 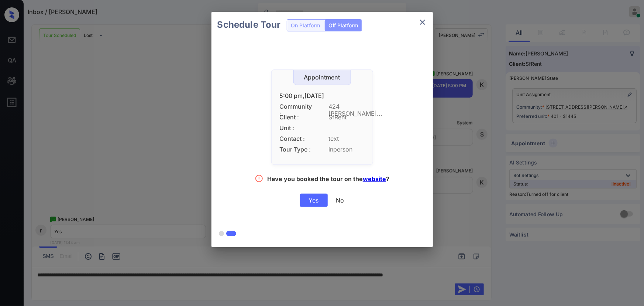 I want to click on span: Tour Type :, so click(x=296, y=149).